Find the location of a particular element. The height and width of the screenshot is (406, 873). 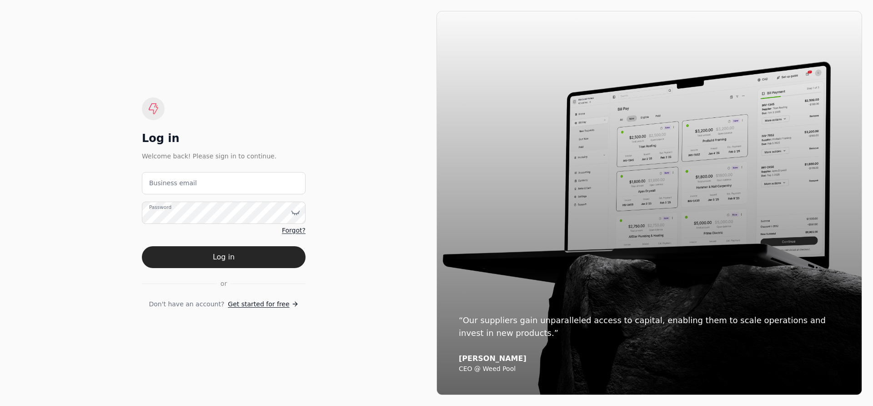

span: or is located at coordinates (224, 283).